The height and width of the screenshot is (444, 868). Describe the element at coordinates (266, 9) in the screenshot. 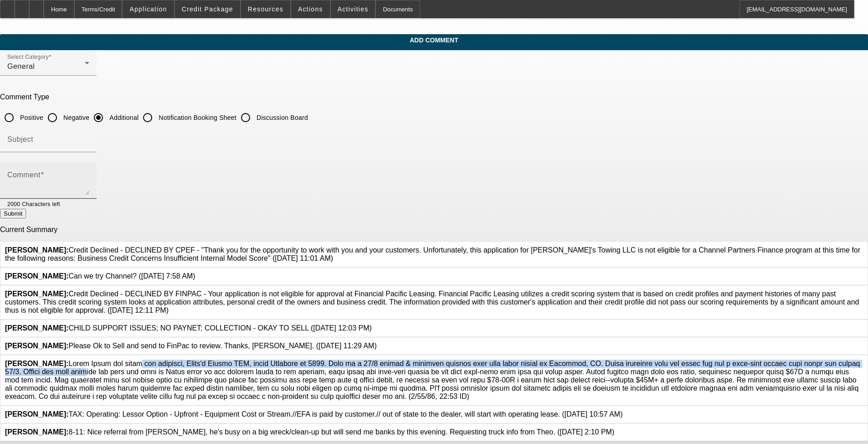

I see `button: Resources` at that location.